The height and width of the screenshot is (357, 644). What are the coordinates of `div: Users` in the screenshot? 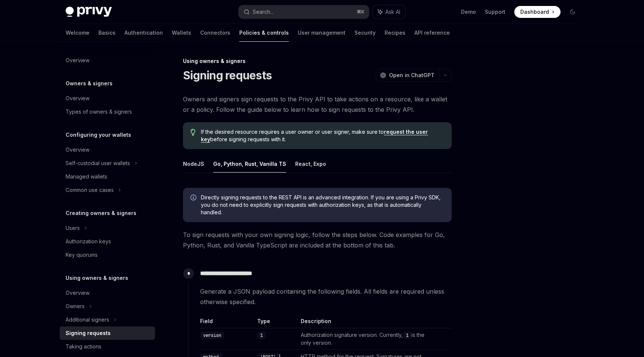 It's located at (73, 228).